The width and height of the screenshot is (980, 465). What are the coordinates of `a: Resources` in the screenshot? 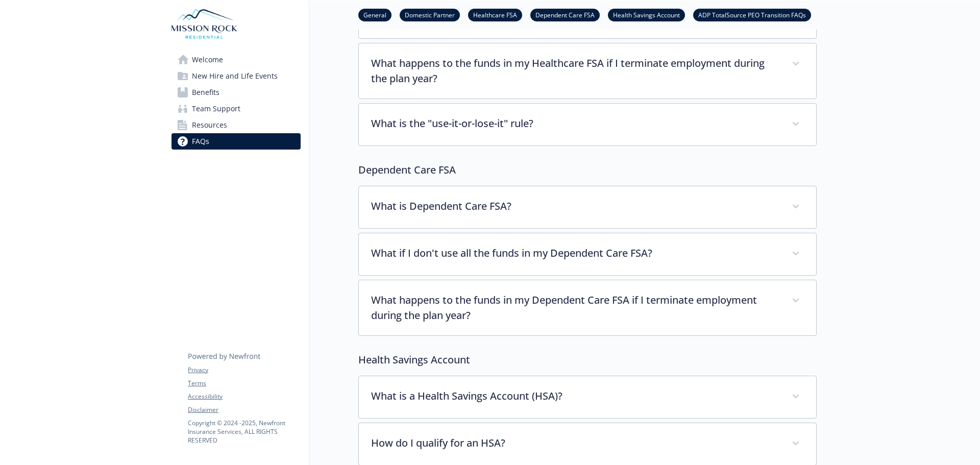 It's located at (236, 125).